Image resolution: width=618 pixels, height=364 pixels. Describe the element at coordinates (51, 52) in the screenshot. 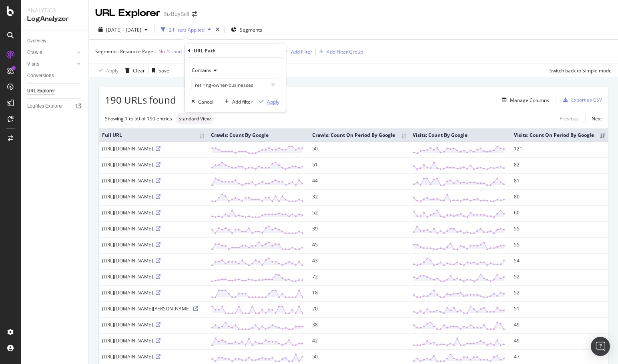

I see `a: Crawls` at that location.